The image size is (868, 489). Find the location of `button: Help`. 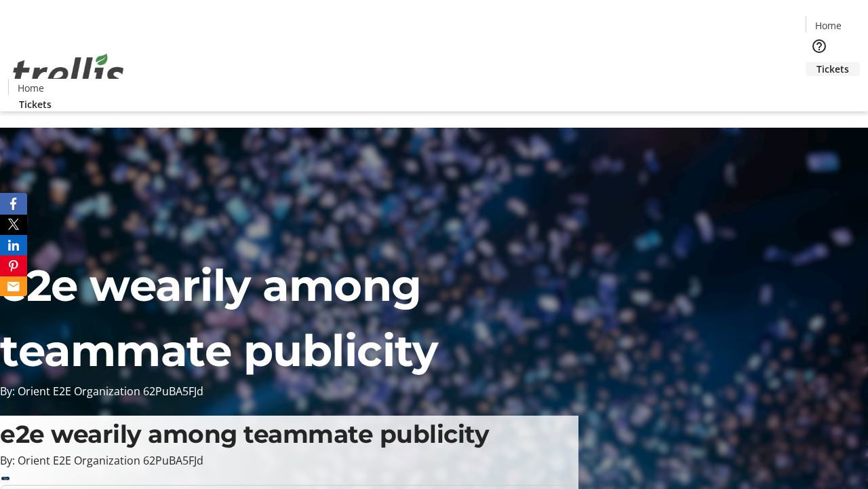

button: Help is located at coordinates (819, 46).